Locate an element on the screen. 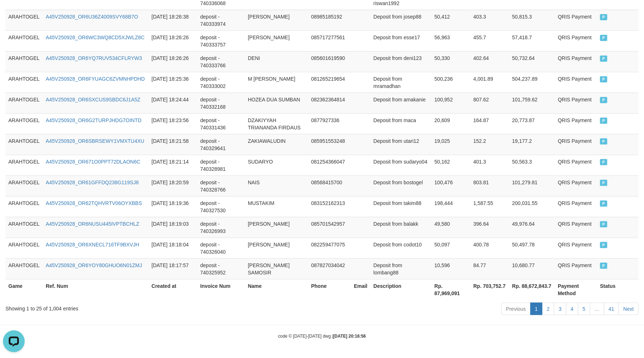  a: Previous is located at coordinates (516, 308).